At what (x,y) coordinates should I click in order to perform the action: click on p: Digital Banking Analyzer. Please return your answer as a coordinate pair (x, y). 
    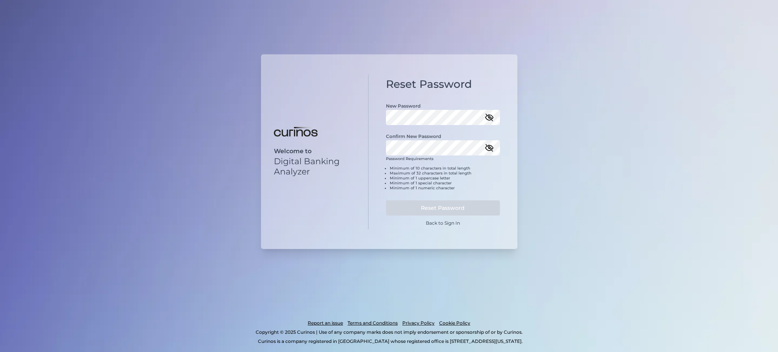
    Looking at the image, I should click on (315, 166).